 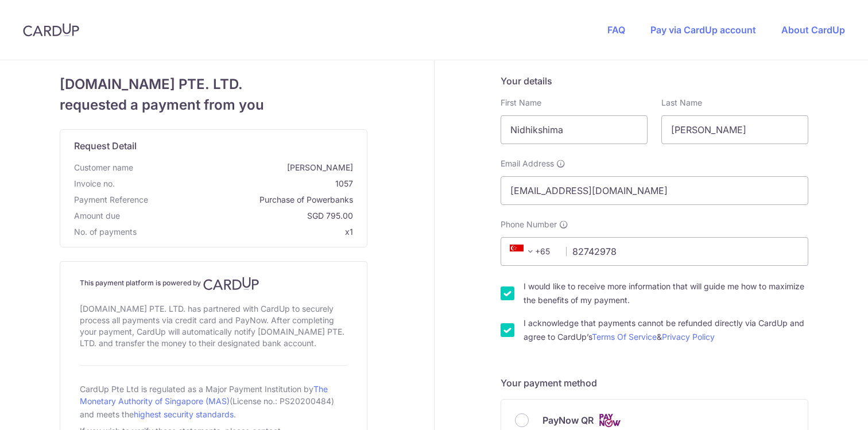 What do you see at coordinates (735, 129) in the screenshot?
I see `input: Last name` at bounding box center [735, 129].